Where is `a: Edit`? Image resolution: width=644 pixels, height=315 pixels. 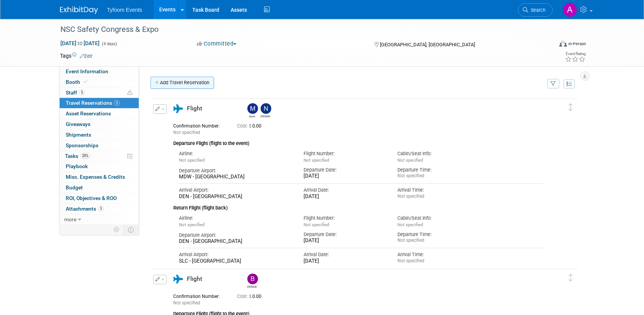 a: Edit is located at coordinates (86, 56).